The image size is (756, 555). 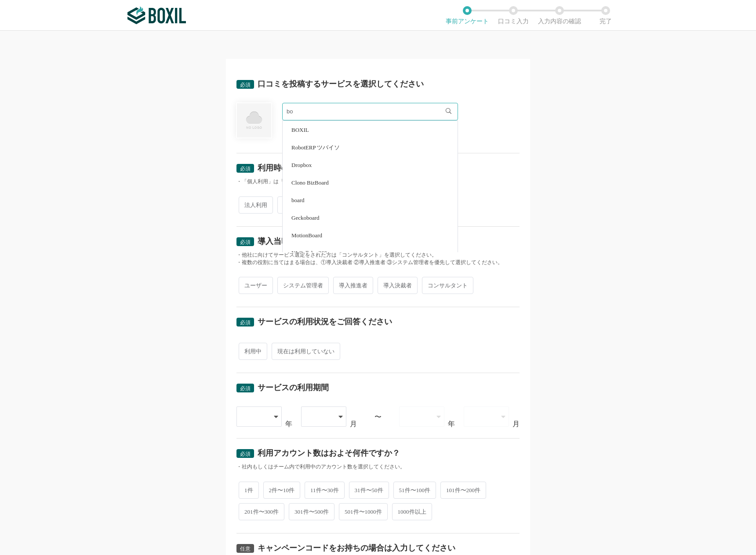 I want to click on span: 個人利用, so click(x=295, y=205).